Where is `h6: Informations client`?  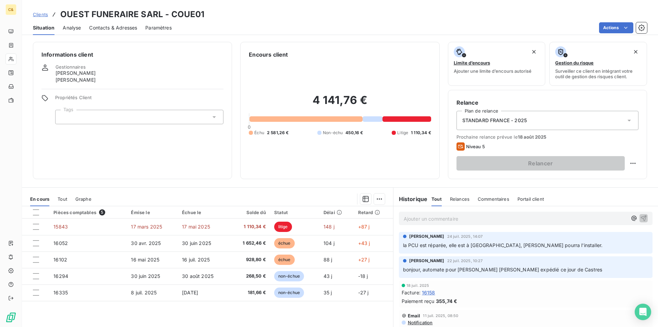 h6: Informations client is located at coordinates (132, 54).